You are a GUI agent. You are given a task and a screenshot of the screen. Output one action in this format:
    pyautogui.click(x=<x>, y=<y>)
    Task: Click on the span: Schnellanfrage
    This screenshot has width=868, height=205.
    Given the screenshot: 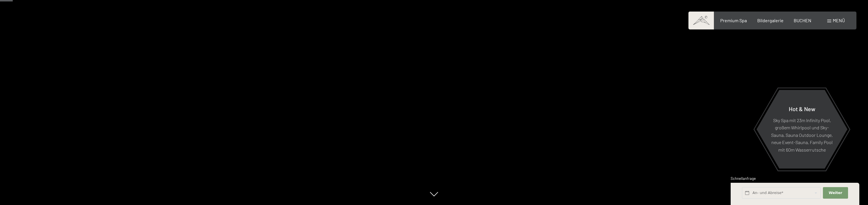 What is the action you would take?
    pyautogui.click(x=743, y=179)
    